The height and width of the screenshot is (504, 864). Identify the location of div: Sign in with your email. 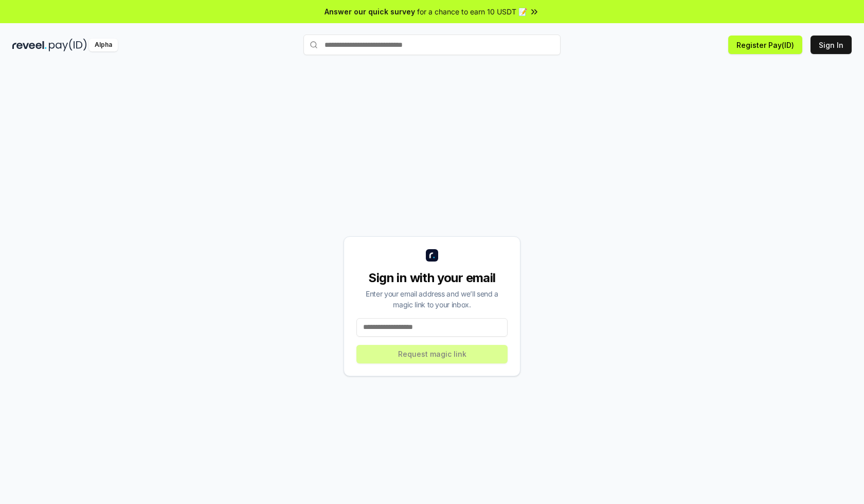
(432, 278).